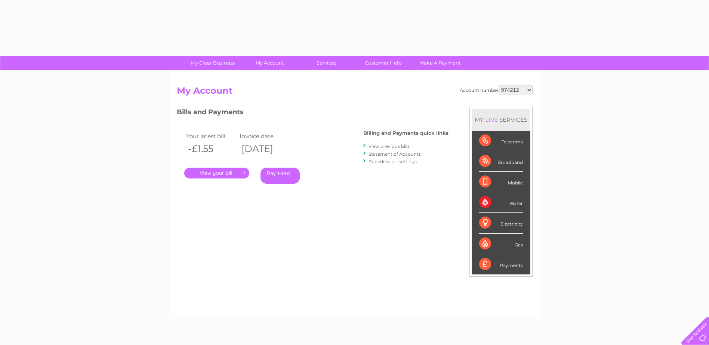 Image resolution: width=709 pixels, height=345 pixels. Describe the element at coordinates (395, 154) in the screenshot. I see `a: Statement of Accounts` at that location.